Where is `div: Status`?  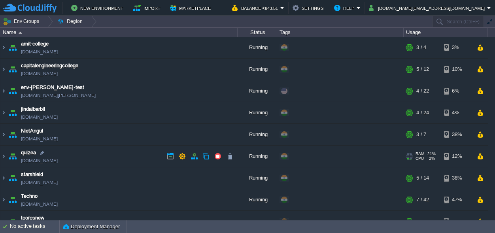 div: Status is located at coordinates (257, 32).